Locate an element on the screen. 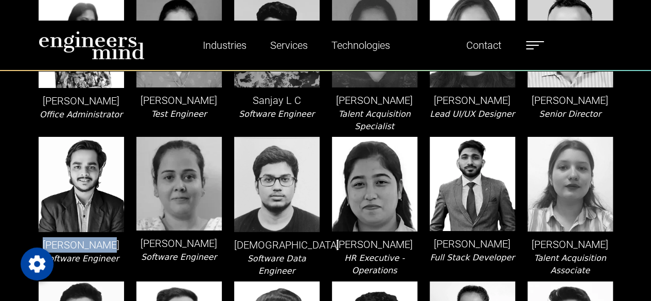 The image size is (651, 301). i: Lead UI/UX Designer is located at coordinates (472, 114).